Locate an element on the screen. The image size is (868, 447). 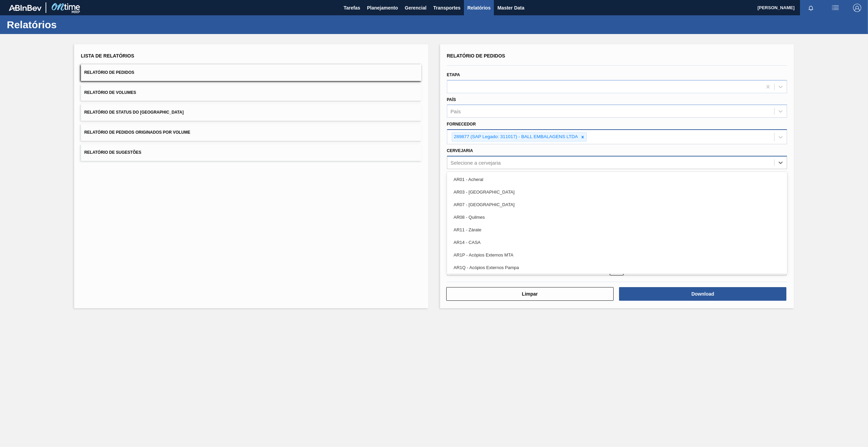
div: AR11 - Zárate is located at coordinates (617, 230).